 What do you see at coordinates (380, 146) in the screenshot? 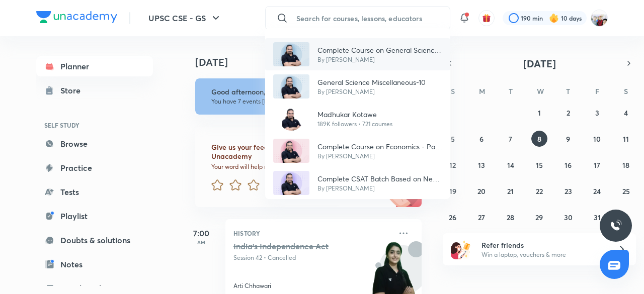
I see `p: Complete Course on Economics - Part I` at bounding box center [380, 146].